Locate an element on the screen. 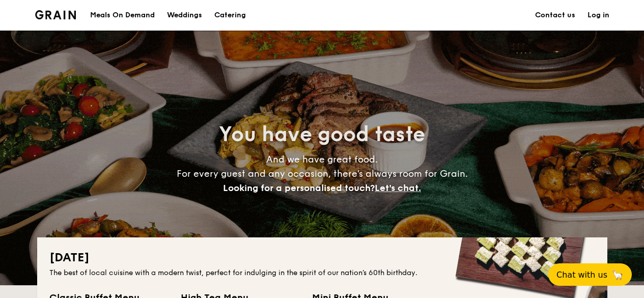  span: Chat with us is located at coordinates (582, 274).